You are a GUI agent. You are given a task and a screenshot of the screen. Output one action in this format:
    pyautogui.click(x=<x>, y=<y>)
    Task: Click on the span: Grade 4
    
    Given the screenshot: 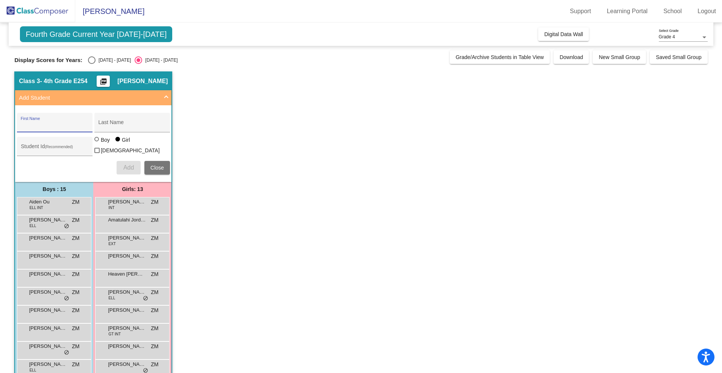 What is the action you would take?
    pyautogui.click(x=667, y=37)
    